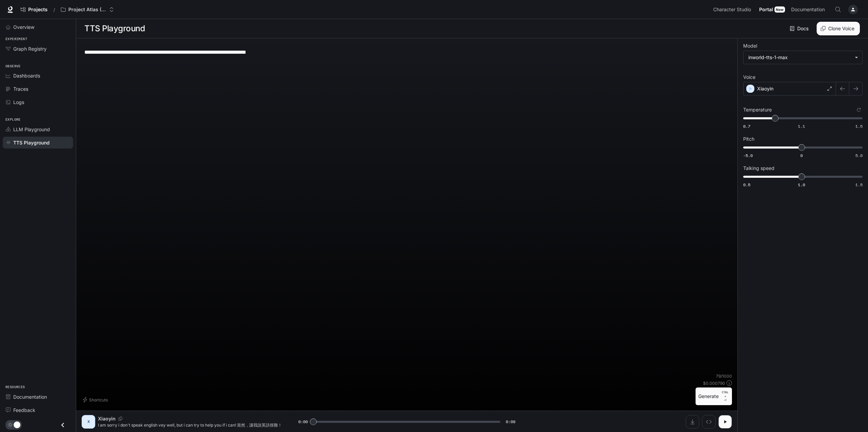  I want to click on p: Voice, so click(749, 77).